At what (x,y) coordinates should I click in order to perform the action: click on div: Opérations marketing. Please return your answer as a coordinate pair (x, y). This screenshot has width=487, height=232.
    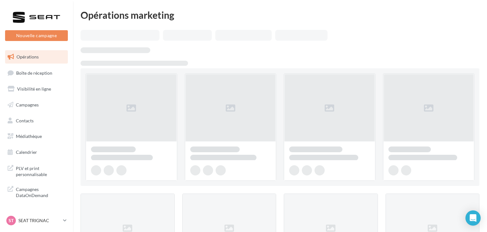
    Looking at the image, I should click on (280, 15).